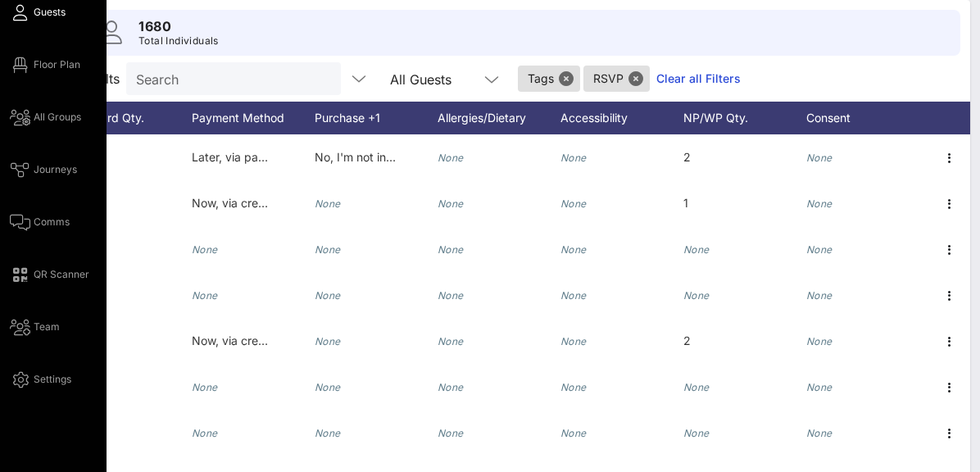 Image resolution: width=980 pixels, height=472 pixels. I want to click on span: RSVP, so click(616, 78).